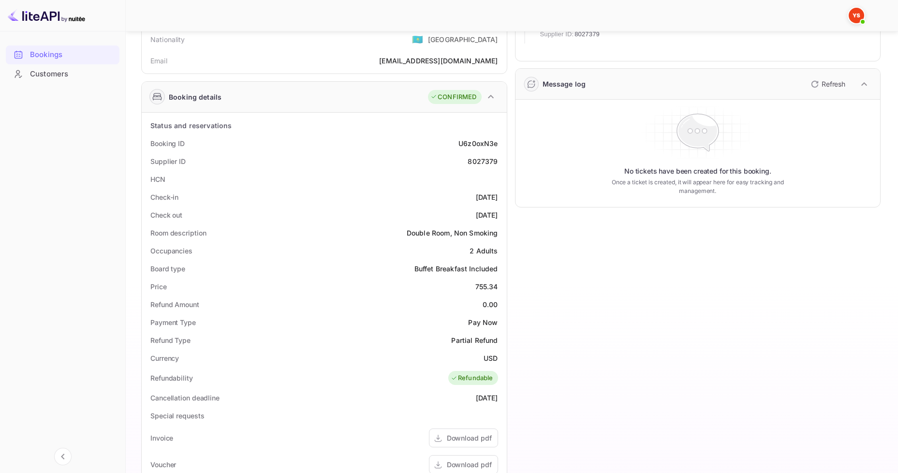  What do you see at coordinates (472, 378) in the screenshot?
I see `div: Refundable` at bounding box center [472, 378].